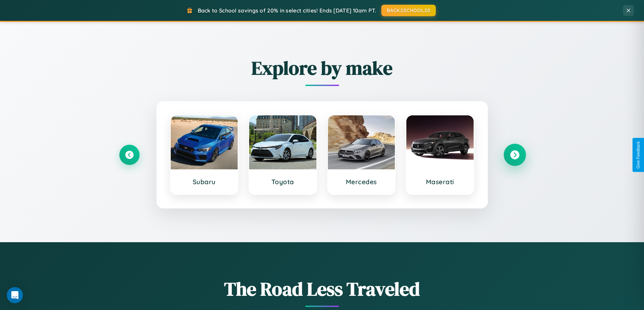  What do you see at coordinates (408, 10) in the screenshot?
I see `button: BACK2SCHOOL20` at bounding box center [408, 10].